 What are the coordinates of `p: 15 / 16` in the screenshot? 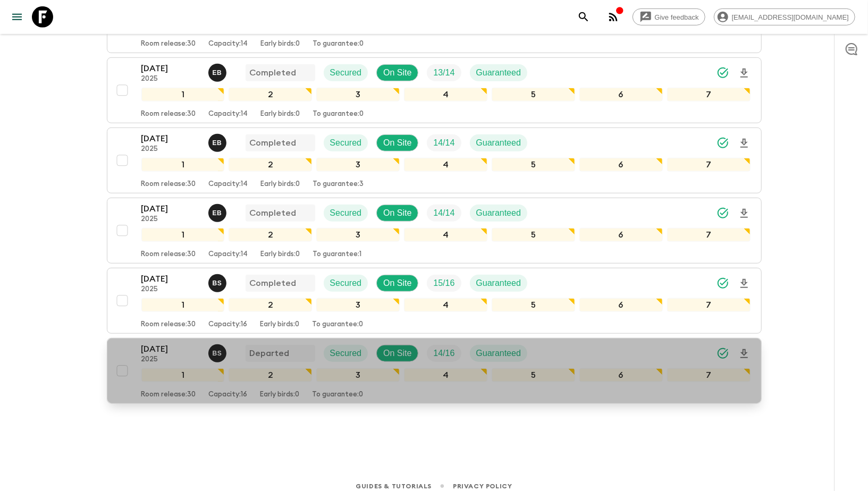 It's located at (444, 283).